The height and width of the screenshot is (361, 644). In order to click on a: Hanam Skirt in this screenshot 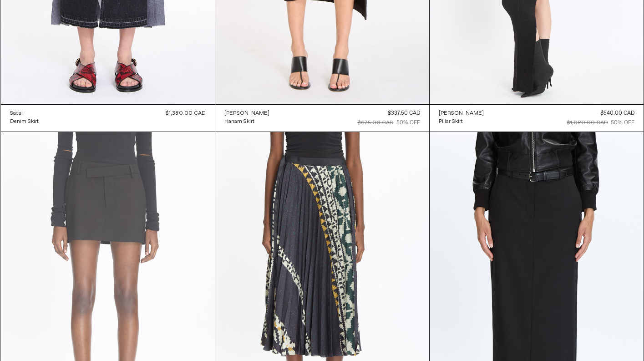, I will do `click(247, 122)`.